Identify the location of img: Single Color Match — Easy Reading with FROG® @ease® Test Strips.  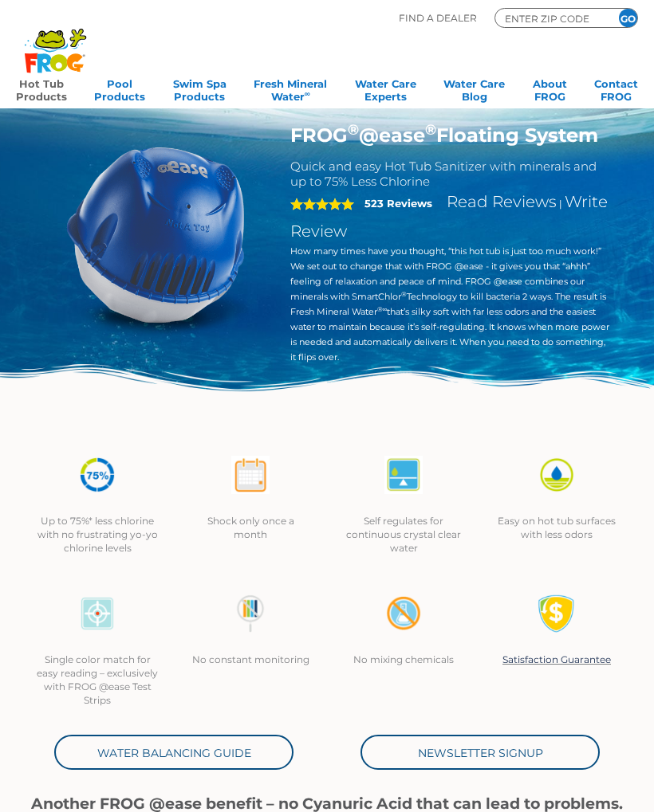
(97, 613).